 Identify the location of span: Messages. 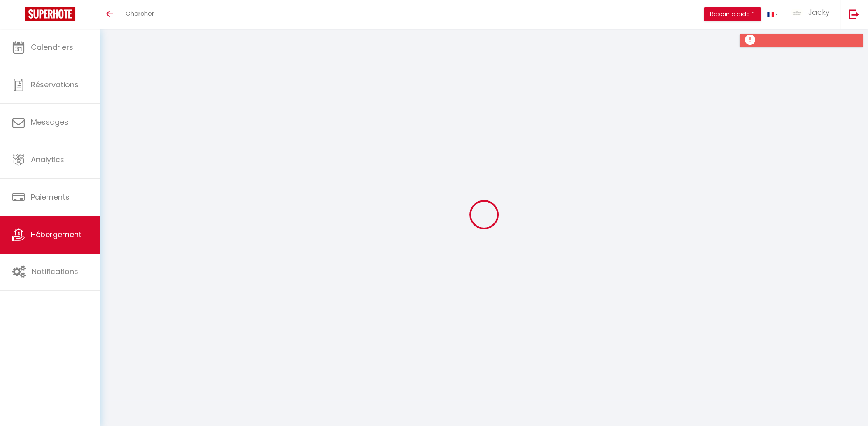
(50, 122).